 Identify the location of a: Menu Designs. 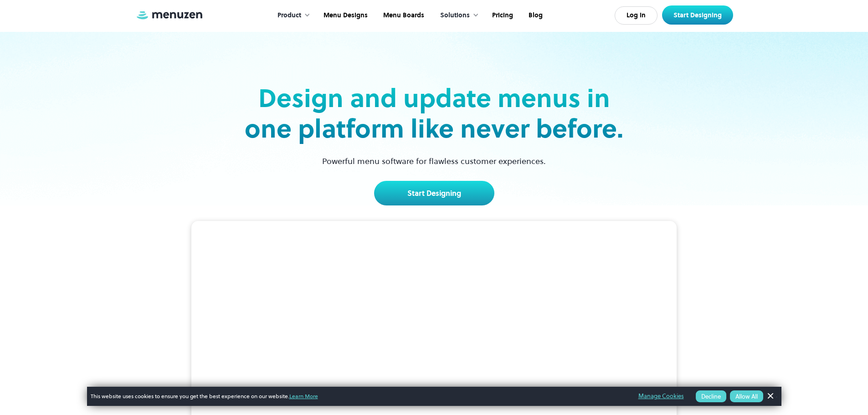
(345, 16).